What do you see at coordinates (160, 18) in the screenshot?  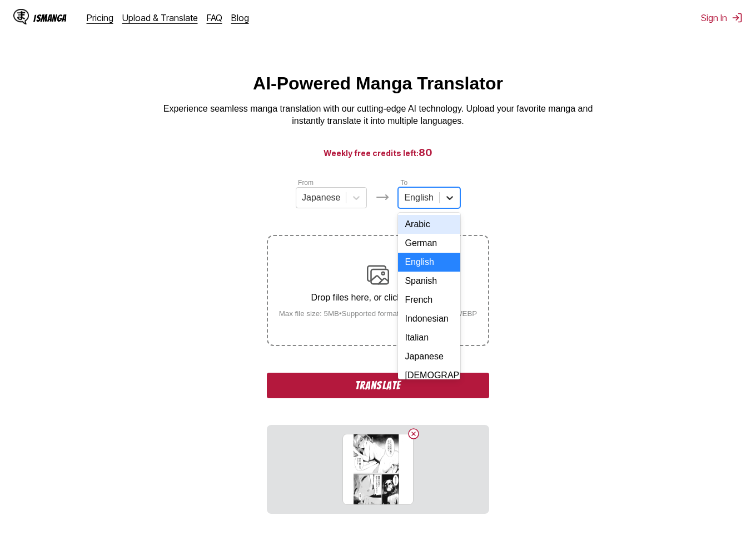 I see `a: Upload & Translate` at bounding box center [160, 18].